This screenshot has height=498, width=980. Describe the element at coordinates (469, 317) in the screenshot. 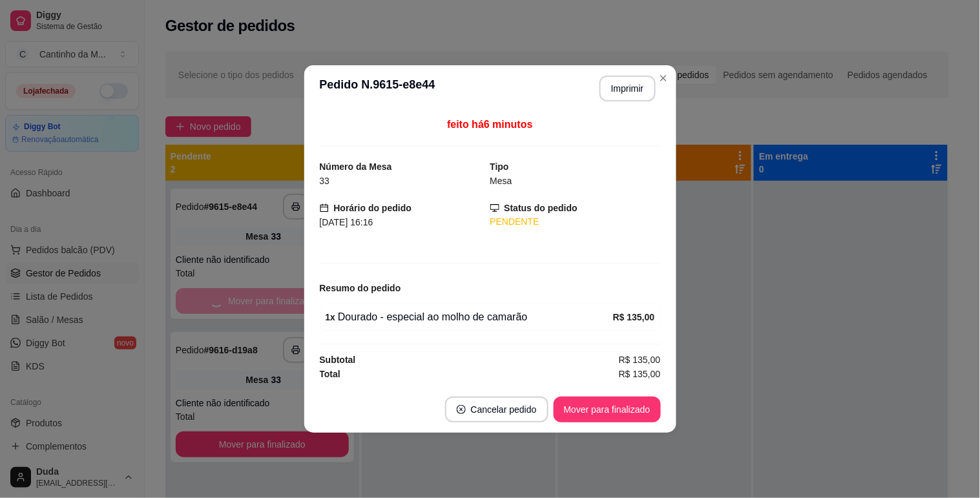

I see `div: Dourado - especial ao molho de camarão` at that location.